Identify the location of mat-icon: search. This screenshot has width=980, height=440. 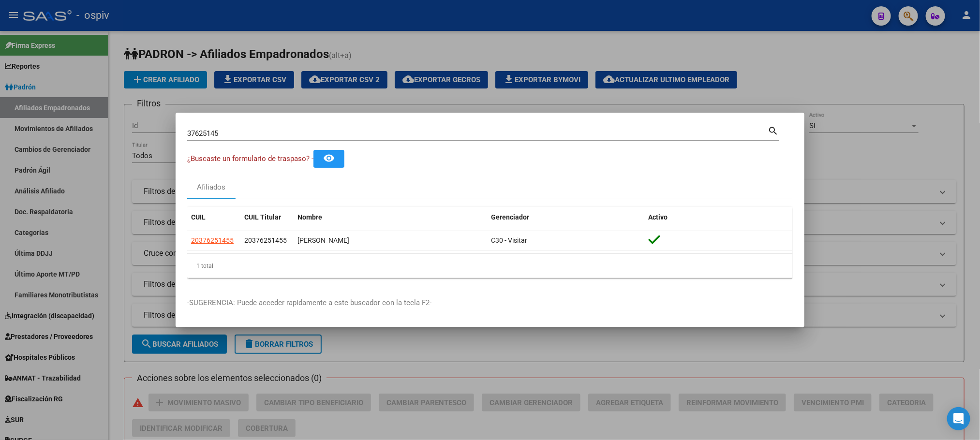
(773, 130).